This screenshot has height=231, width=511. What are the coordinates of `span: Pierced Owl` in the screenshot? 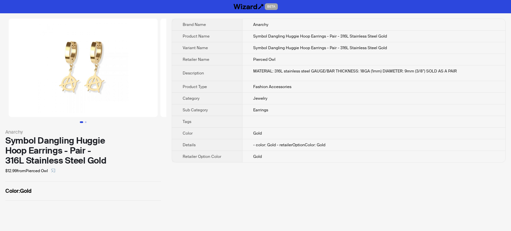 It's located at (264, 60).